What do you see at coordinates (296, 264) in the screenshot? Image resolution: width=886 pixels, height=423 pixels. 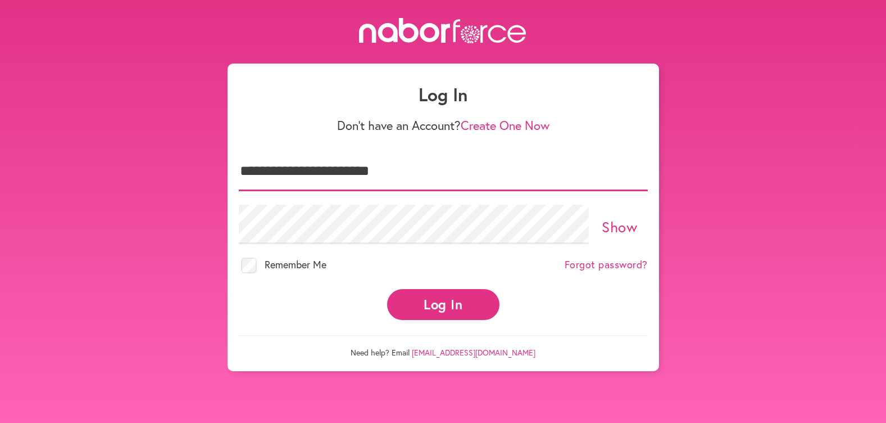 I see `span: Remember Me` at bounding box center [296, 264].